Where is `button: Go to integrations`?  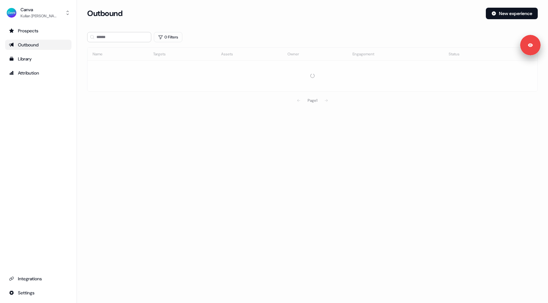
button: Go to integrations is located at coordinates (38, 293).